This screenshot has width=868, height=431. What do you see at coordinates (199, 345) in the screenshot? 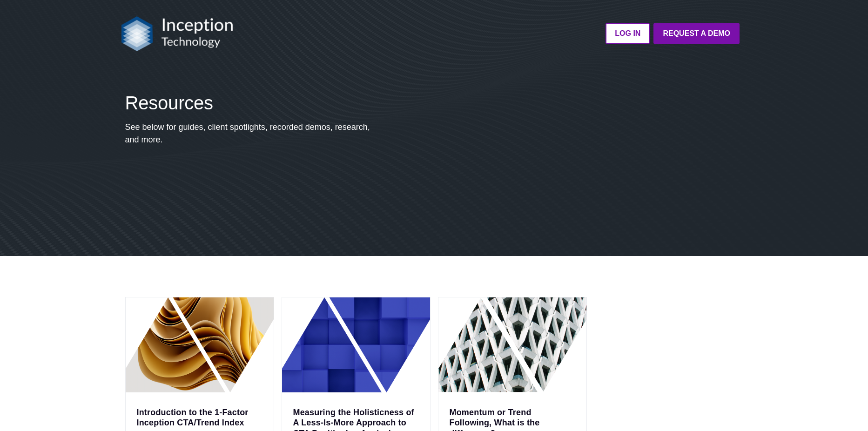
I see `img: Introduction to the 1-Factor Inception CTA/Trend Index` at bounding box center [199, 345].